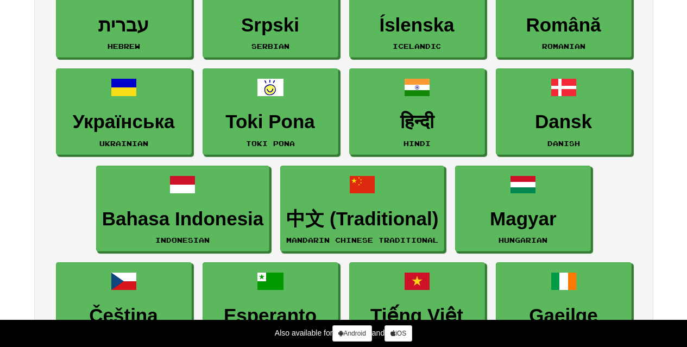 This screenshot has width=687, height=347. I want to click on small: Hindi, so click(417, 143).